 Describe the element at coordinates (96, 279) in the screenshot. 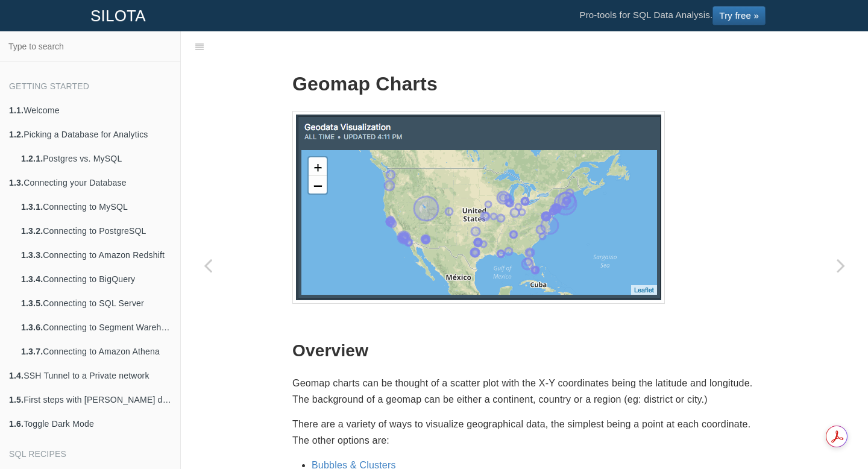

I see `a: 1.3.4.Connecting to BigQuery` at that location.